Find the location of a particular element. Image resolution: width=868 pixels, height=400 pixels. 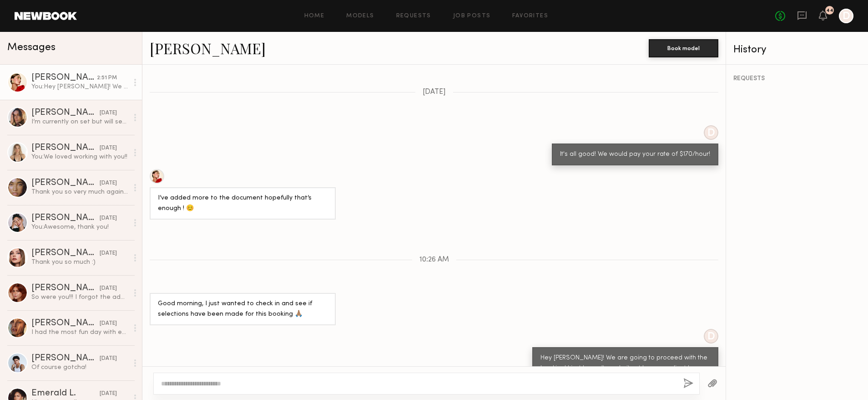

div: Good morning, I just wanted to check in and see if selections have been made for this booking 🙏🏽 is located at coordinates (242, 309).